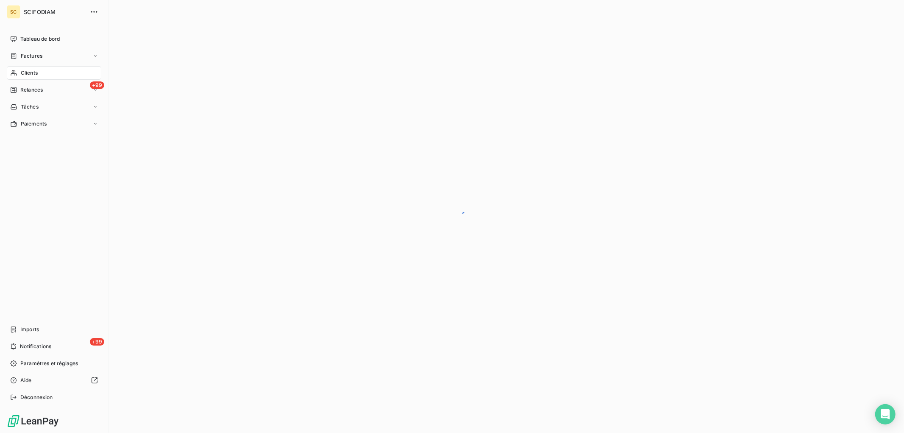 The image size is (904, 433). What do you see at coordinates (33, 421) in the screenshot?
I see `img: Logo LeanPay` at bounding box center [33, 421].